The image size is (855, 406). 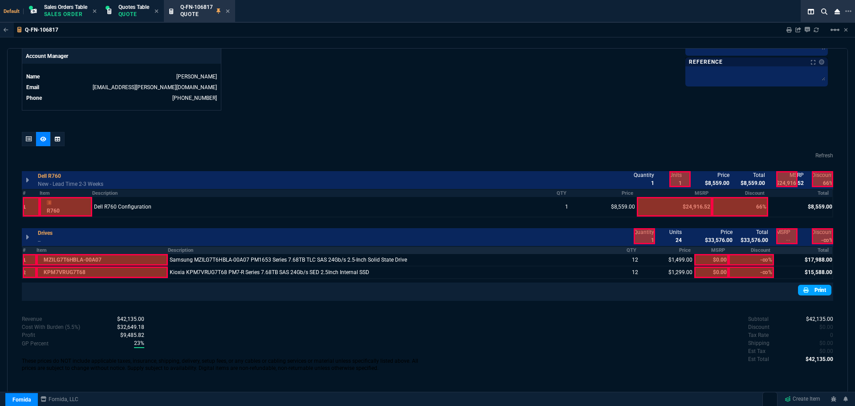 What do you see at coordinates (134, 7) in the screenshot?
I see `span: Quotes Table` at bounding box center [134, 7].